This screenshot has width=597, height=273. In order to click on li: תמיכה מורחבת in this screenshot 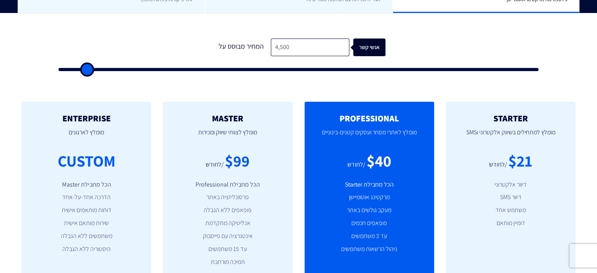, I will do `click(228, 262)`.